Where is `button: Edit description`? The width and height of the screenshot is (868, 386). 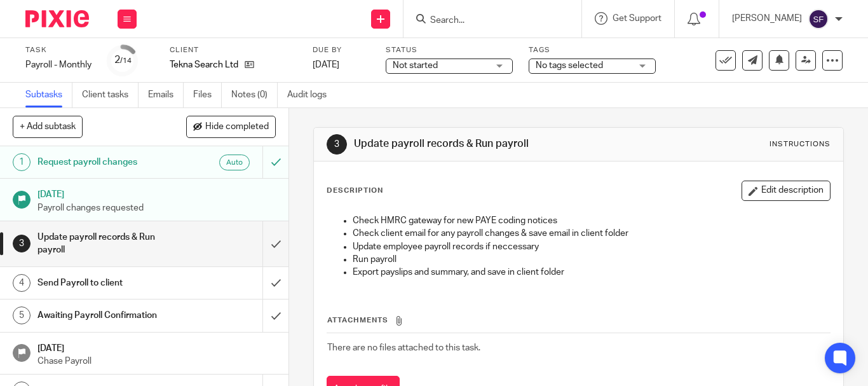
button: Edit description is located at coordinates (786, 191).